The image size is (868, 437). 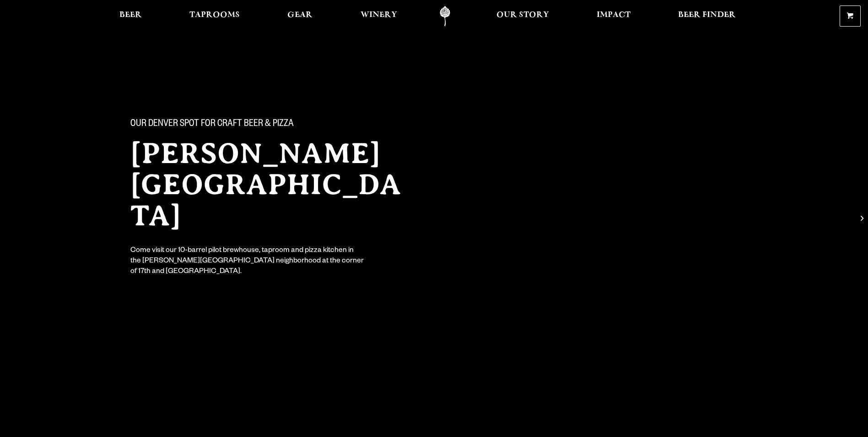 I want to click on a: Beer, so click(x=130, y=16).